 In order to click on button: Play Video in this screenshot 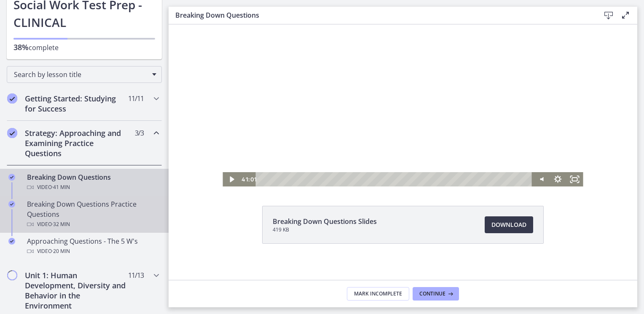, I will do `click(63, 195)`.